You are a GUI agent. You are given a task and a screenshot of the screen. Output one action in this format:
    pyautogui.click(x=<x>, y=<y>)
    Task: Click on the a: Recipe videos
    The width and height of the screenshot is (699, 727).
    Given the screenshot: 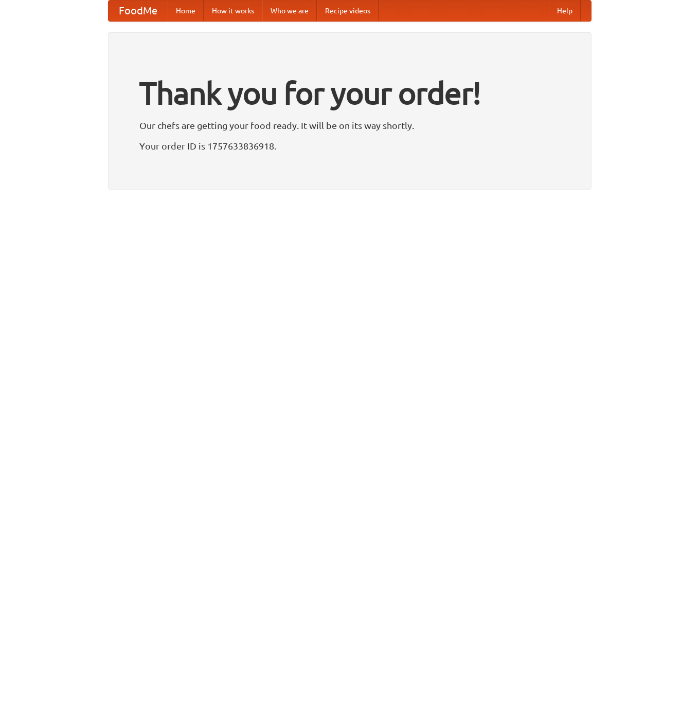 What is the action you would take?
    pyautogui.click(x=348, y=11)
    